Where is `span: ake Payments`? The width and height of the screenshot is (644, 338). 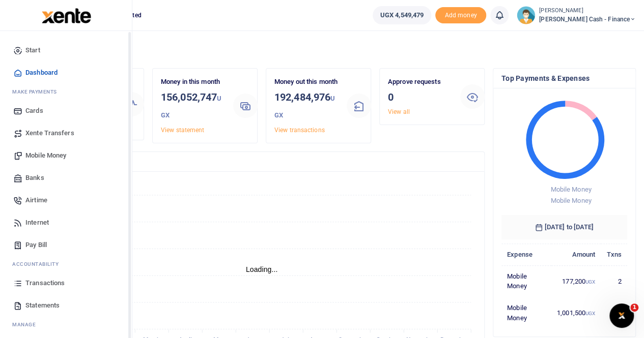
span: ake Payments is located at coordinates (37, 91).